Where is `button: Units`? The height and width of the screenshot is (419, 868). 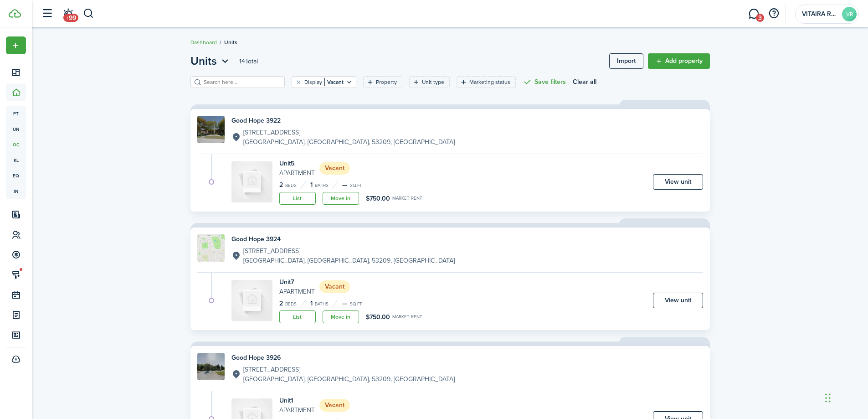 button: Units is located at coordinates (210, 61).